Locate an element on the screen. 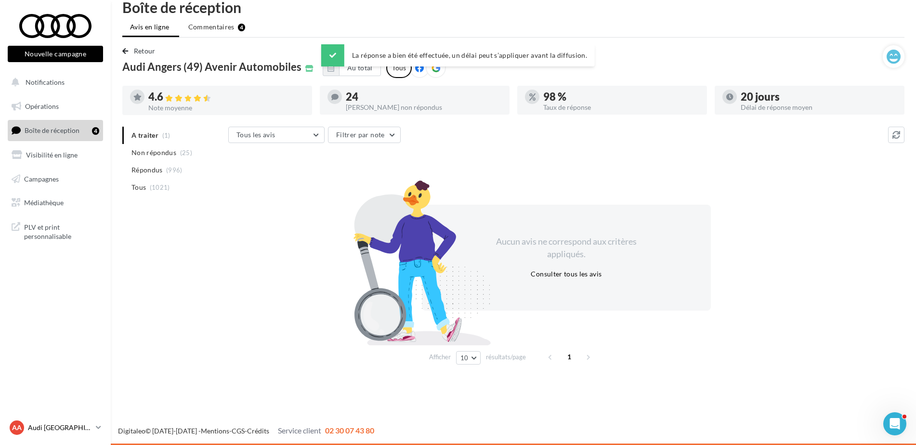 Image resolution: width=916 pixels, height=445 pixels. button: 10 is located at coordinates (468, 358).